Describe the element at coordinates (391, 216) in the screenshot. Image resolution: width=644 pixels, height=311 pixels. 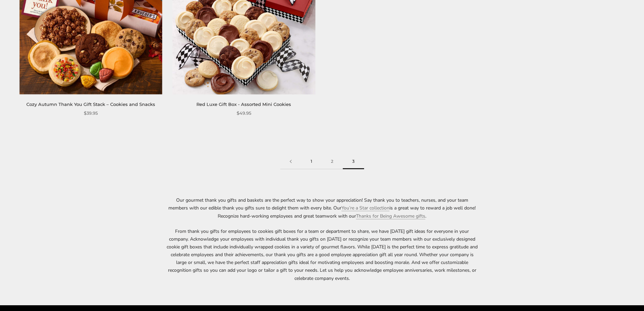
I see `a: Thanks for Being Awesome gifts` at that location.